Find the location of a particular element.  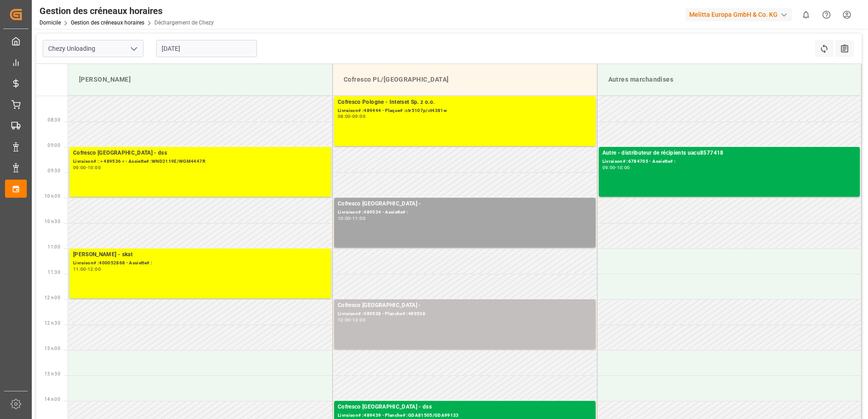

div: Livraison# : » 489536 » - Assiette# :WND2119E/WGM4447R is located at coordinates (200, 161).